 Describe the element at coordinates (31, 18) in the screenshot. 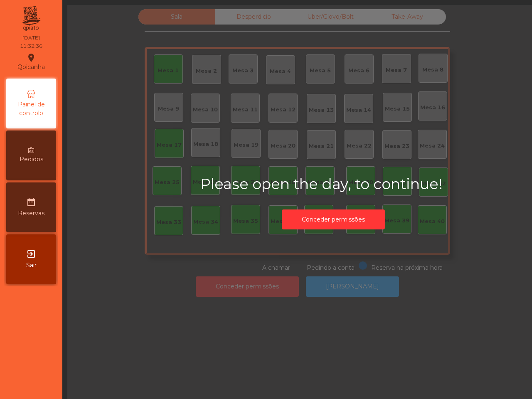

I see `img: qpiato` at that location.